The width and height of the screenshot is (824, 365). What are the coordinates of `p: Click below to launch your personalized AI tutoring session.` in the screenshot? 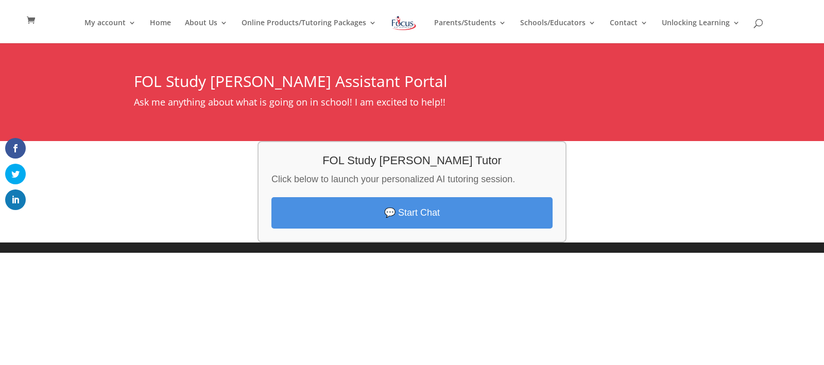 It's located at (412, 179).